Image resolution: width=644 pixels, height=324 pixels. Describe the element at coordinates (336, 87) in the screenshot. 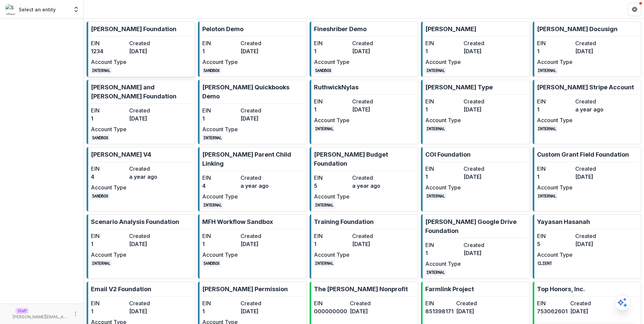

I see `p: RuthwickNylas` at that location.